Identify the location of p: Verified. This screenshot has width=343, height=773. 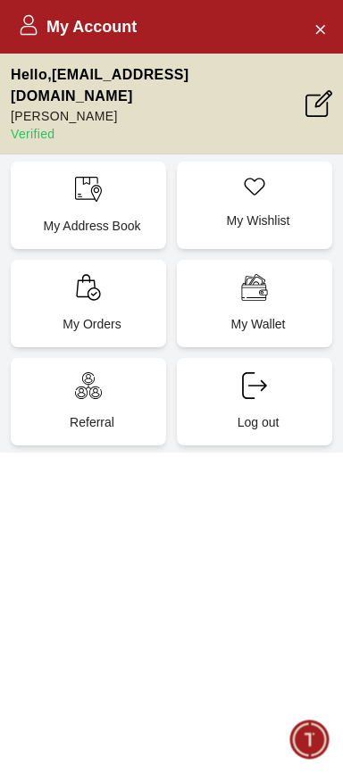
(158, 134).